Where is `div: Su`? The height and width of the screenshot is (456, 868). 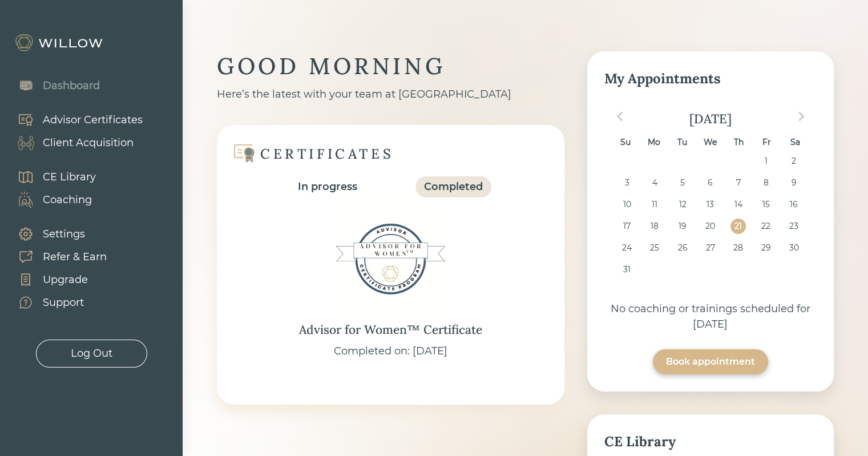 div: Su is located at coordinates (625, 142).